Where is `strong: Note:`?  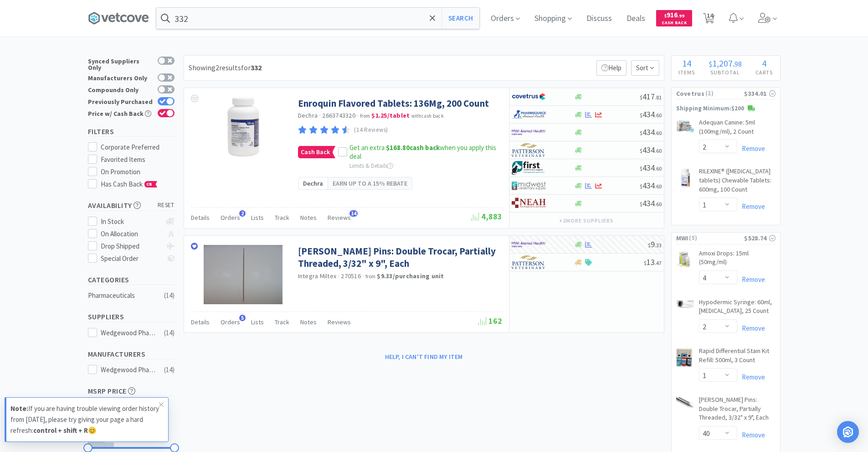
strong: Note: is located at coordinates (19, 408).